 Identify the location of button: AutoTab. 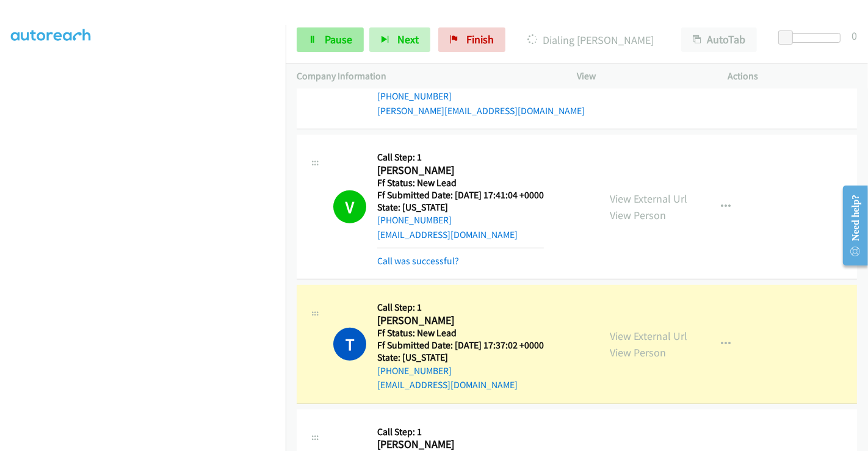
(719, 40).